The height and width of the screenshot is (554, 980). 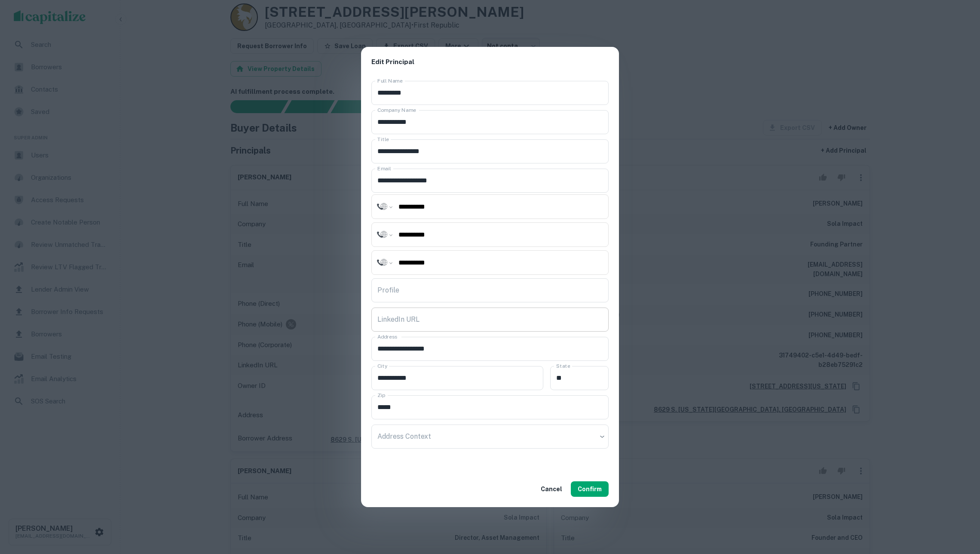 I want to click on label: State, so click(x=563, y=366).